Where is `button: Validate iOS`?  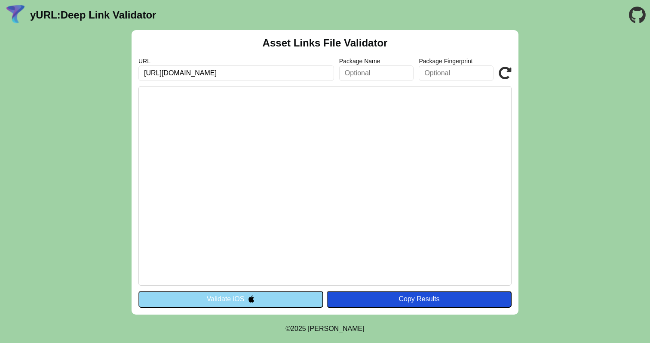 button: Validate iOS is located at coordinates (231, 299).